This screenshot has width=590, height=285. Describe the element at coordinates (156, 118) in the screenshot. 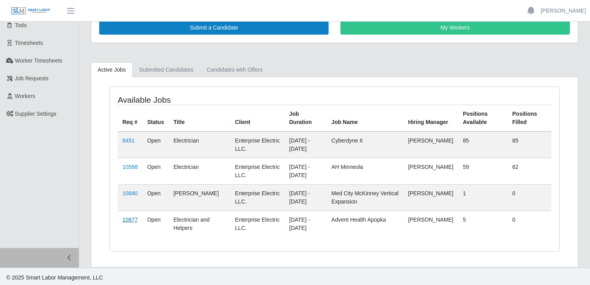

I see `th: Status` at that location.